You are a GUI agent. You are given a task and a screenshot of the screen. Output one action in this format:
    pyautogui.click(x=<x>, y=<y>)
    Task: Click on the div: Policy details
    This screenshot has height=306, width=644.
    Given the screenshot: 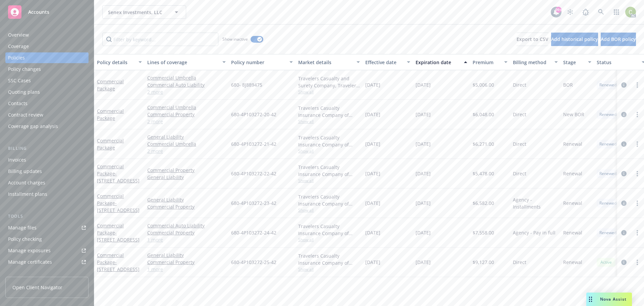 What is the action you would take?
    pyautogui.click(x=116, y=62)
    